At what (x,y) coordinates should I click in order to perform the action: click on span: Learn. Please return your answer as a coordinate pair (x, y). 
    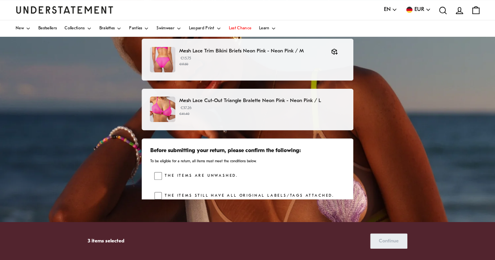
    Looking at the image, I should click on (264, 29).